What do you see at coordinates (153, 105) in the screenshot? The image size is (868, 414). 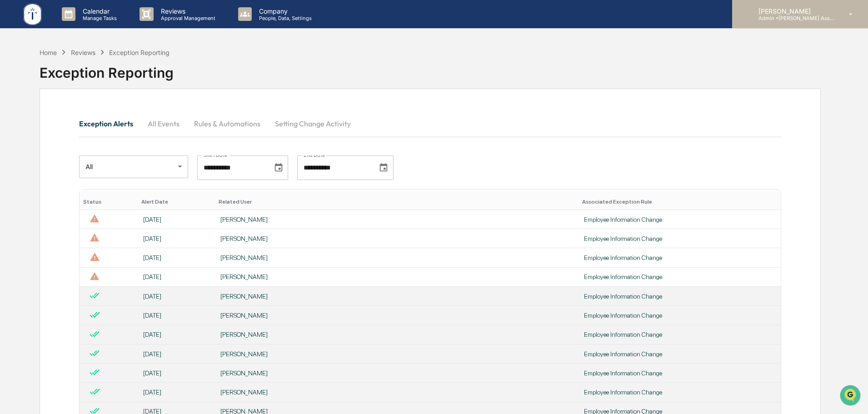 I see `button: See all` at bounding box center [153, 105].